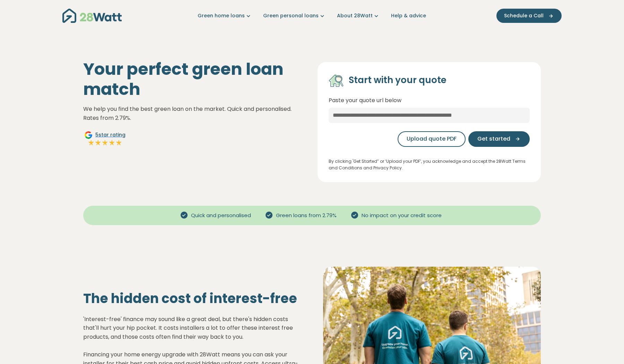  What do you see at coordinates (499, 139) in the screenshot?
I see `button: Get started` at bounding box center [499, 139].